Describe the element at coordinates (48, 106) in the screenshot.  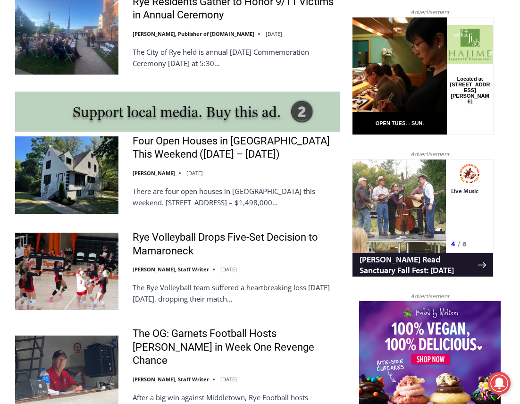
I see `a: Open Tues. - Sun.` at that location.